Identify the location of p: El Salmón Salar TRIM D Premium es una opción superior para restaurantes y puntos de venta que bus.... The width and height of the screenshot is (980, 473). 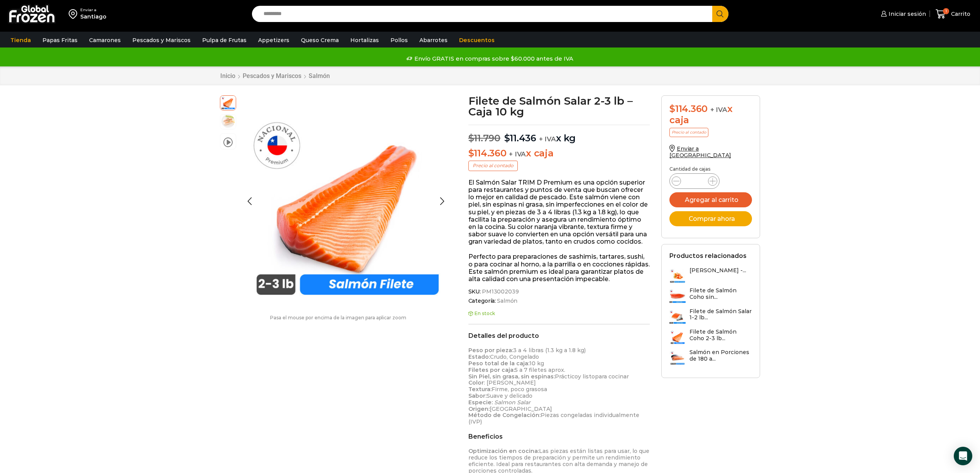
(559, 212).